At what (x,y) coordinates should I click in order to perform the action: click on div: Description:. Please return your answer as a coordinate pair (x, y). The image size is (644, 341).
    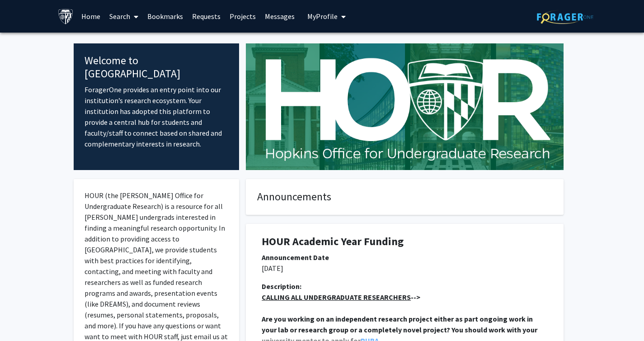
    Looking at the image, I should click on (404, 286).